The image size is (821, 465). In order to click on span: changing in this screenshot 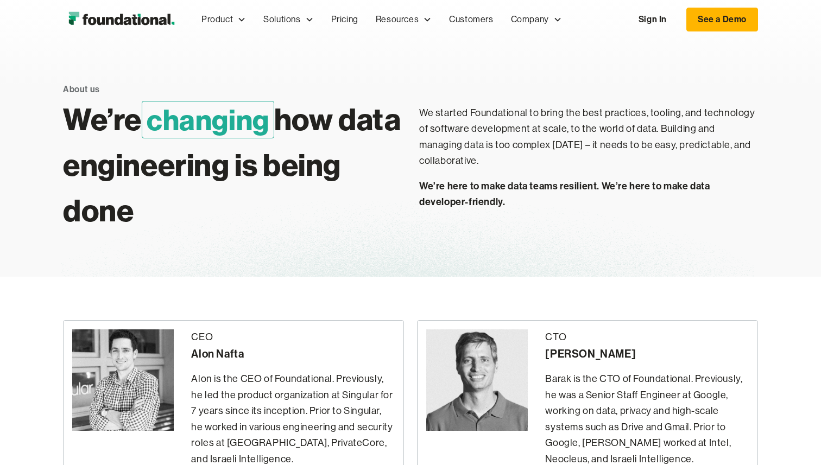, I will do `click(208, 119)`.